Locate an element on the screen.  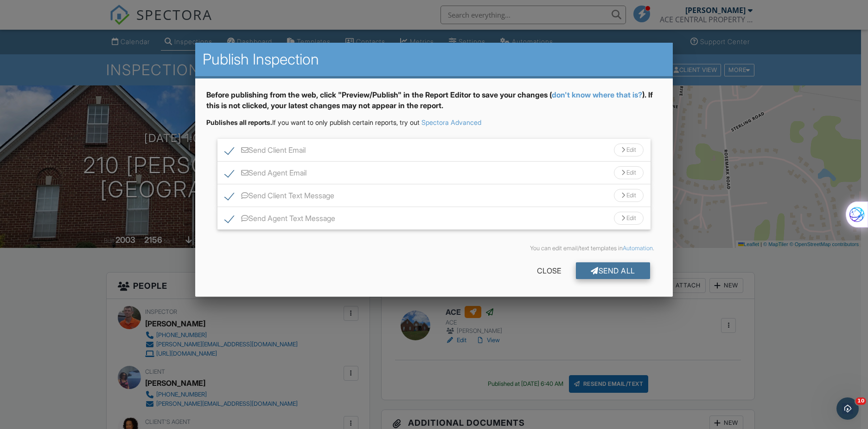
label: Send Client Email is located at coordinates (266, 151).